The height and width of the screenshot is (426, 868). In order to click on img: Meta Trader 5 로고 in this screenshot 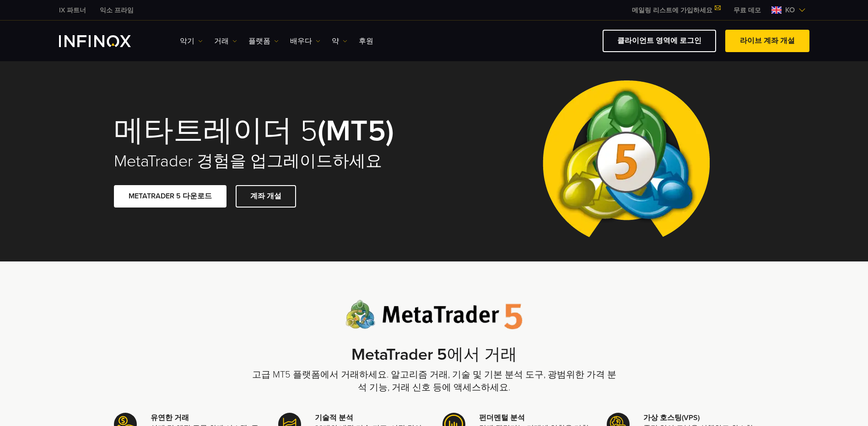, I will do `click(434, 315)`.